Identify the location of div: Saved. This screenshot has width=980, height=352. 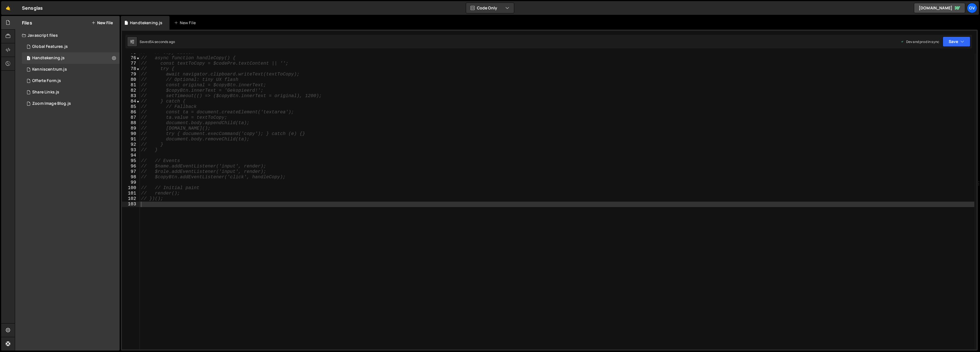
(157, 42).